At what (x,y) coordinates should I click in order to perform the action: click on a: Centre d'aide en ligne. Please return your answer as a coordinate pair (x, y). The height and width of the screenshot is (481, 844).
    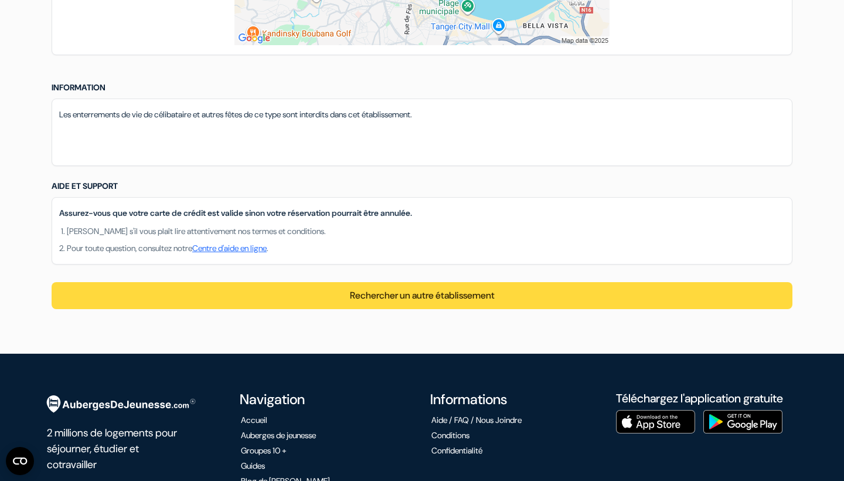
    Looking at the image, I should click on (229, 248).